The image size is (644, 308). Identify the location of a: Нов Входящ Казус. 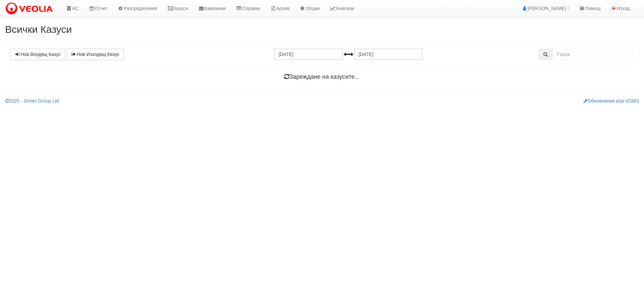
(38, 54).